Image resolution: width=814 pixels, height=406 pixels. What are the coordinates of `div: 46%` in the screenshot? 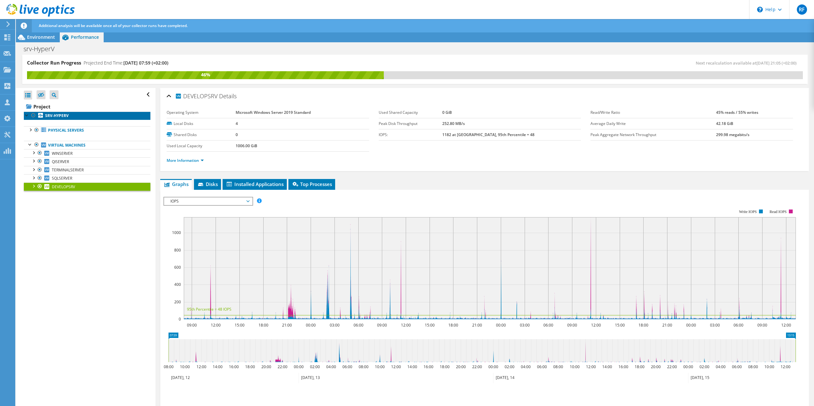 It's located at (205, 75).